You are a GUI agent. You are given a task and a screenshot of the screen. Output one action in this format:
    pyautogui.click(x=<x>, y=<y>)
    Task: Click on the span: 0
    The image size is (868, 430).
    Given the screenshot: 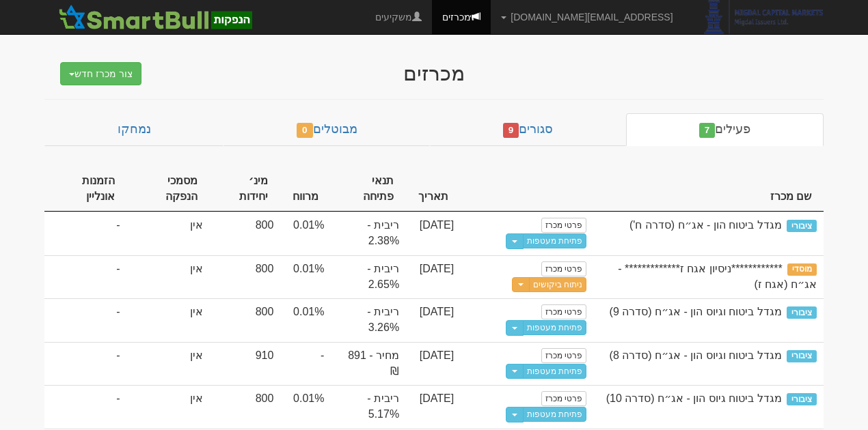 What is the action you would take?
    pyautogui.click(x=305, y=130)
    